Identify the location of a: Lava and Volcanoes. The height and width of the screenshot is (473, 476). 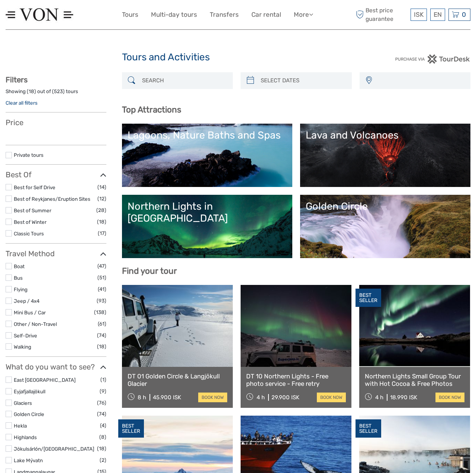
(386, 155).